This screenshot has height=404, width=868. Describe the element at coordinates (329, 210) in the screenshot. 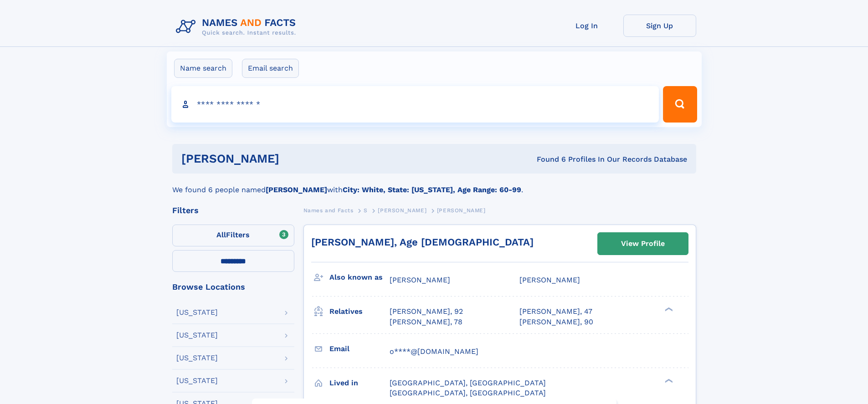

I see `a: Names and Facts` at that location.